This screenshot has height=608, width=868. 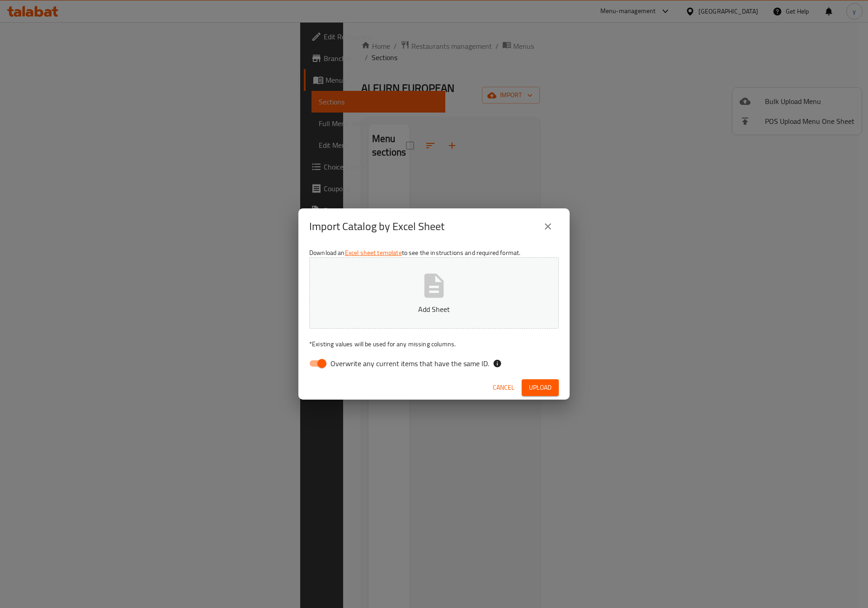 What do you see at coordinates (548, 226) in the screenshot?
I see `button: close` at bounding box center [548, 226].